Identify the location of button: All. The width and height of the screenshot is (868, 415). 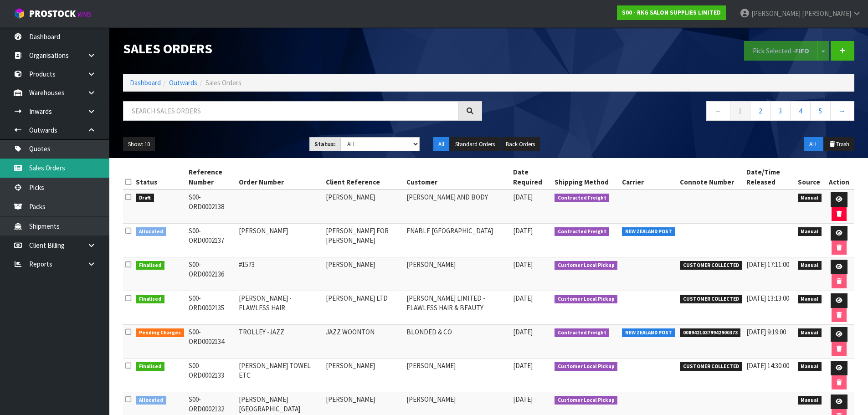
(442, 144).